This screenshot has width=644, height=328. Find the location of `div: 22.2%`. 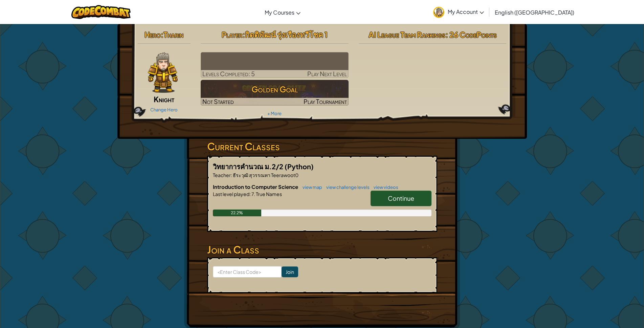

div: 22.2% is located at coordinates (237, 213).